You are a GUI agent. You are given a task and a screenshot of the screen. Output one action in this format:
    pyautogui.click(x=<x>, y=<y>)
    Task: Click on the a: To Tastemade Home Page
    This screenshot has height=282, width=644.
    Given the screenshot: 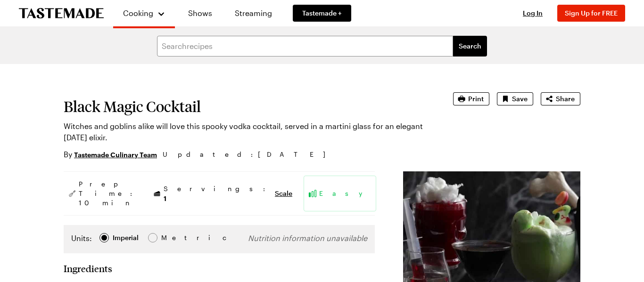 What is the action you would take?
    pyautogui.click(x=61, y=13)
    